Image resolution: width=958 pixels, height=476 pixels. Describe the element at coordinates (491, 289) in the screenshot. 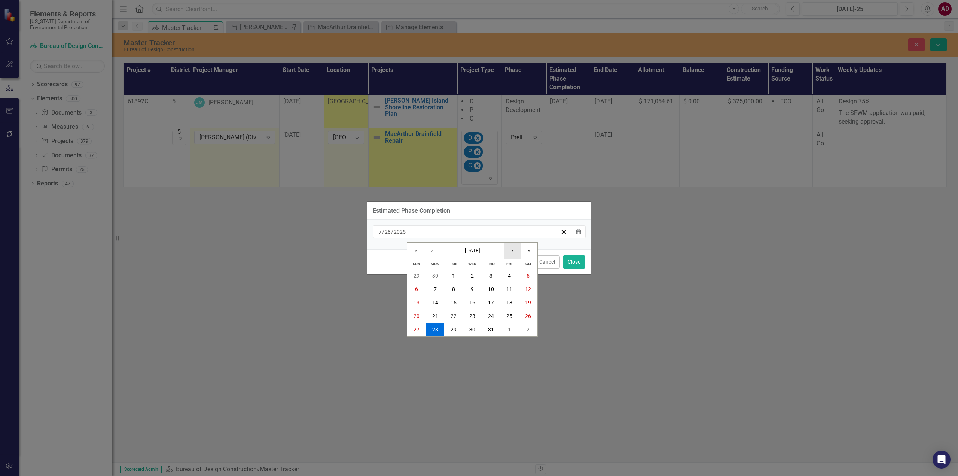

I see `button: July 10, 2025` at that location.